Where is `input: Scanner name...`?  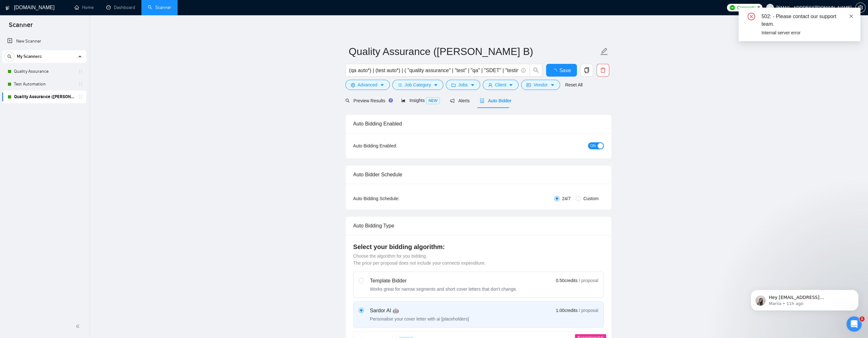
input: Scanner name... is located at coordinates (474, 51).